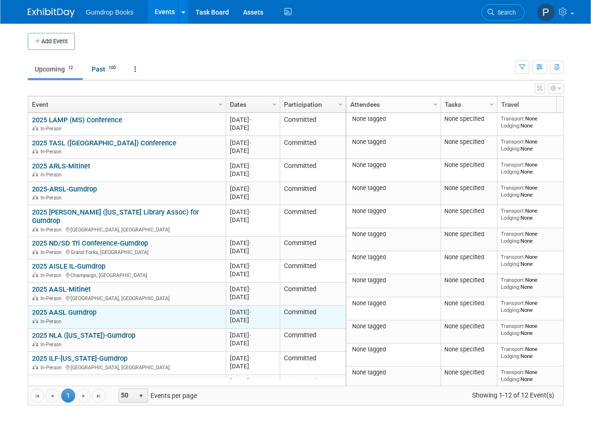 The image size is (591, 445). I want to click on img: ExhibitDay, so click(51, 13).